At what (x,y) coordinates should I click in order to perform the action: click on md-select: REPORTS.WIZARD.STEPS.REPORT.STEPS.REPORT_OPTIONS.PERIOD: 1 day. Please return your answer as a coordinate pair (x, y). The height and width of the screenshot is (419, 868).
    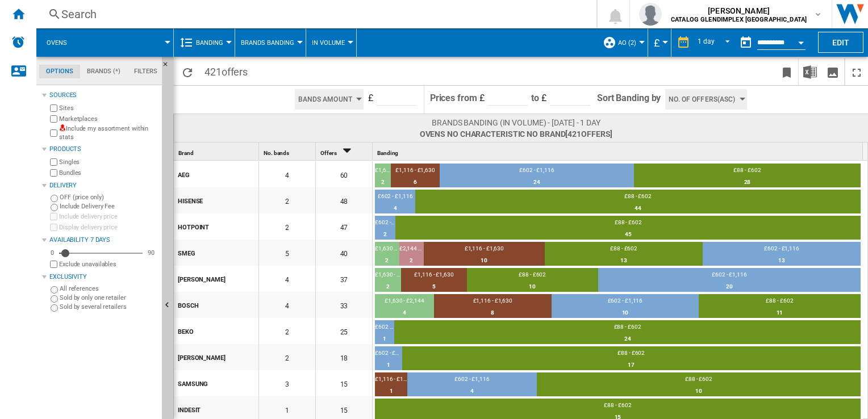
    Looking at the image, I should click on (716, 43).